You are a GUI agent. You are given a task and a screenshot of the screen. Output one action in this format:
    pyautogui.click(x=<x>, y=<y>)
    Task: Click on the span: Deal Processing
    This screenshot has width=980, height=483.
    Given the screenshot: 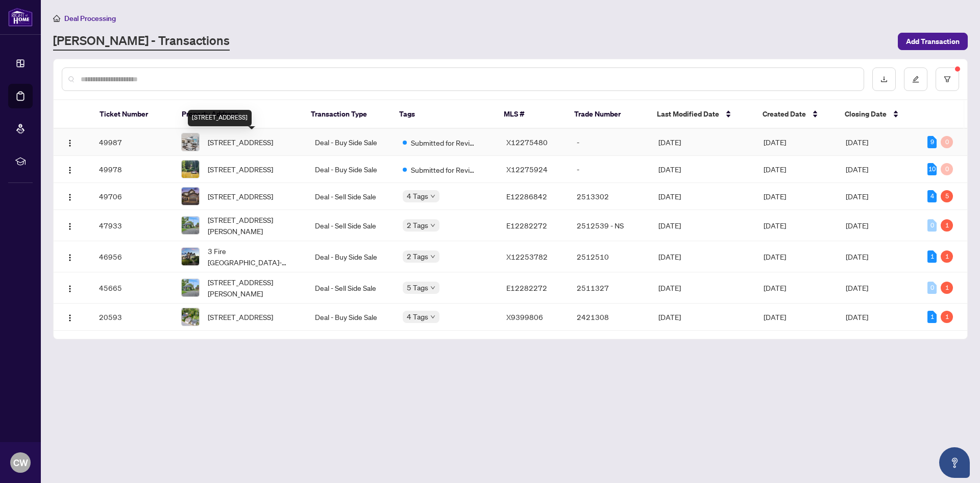 What is the action you would take?
    pyautogui.click(x=90, y=18)
    